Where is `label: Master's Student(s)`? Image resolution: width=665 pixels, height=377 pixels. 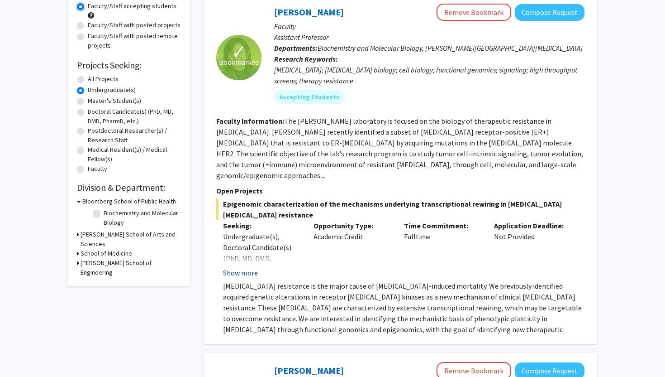
label: Master's Student(s) is located at coordinates (114, 100).